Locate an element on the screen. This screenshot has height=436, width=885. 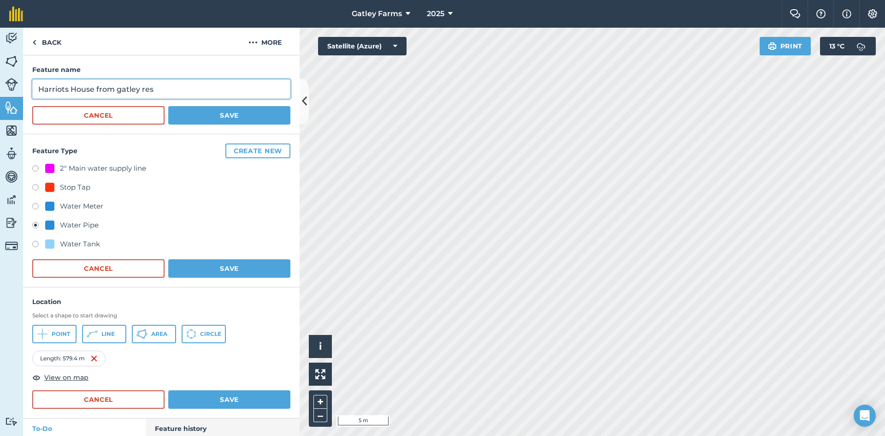
img: fieldmargin Logo is located at coordinates (16, 14).